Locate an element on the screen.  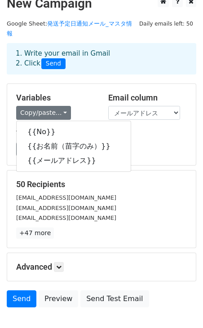
a: +47 more is located at coordinates (35, 233).